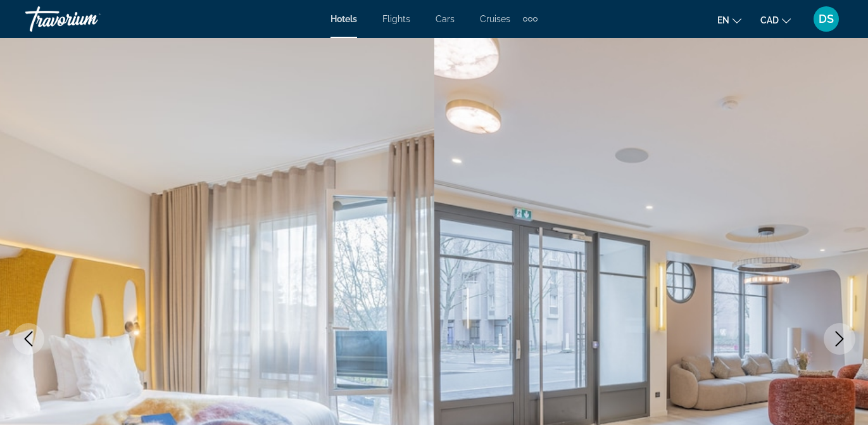 The image size is (868, 425). What do you see at coordinates (826, 19) in the screenshot?
I see `button: User Menu` at bounding box center [826, 19].